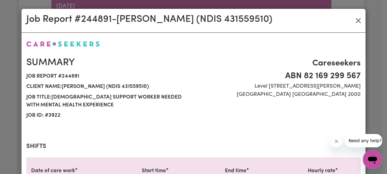 This screenshot has height=174, width=387. I want to click on button: Close, so click(358, 21).